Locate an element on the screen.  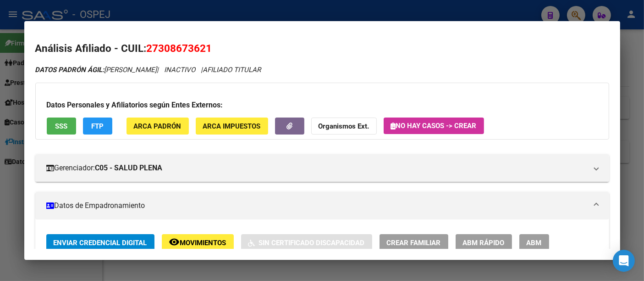
div: Open Intercom Messenger is located at coordinates (624, 261).